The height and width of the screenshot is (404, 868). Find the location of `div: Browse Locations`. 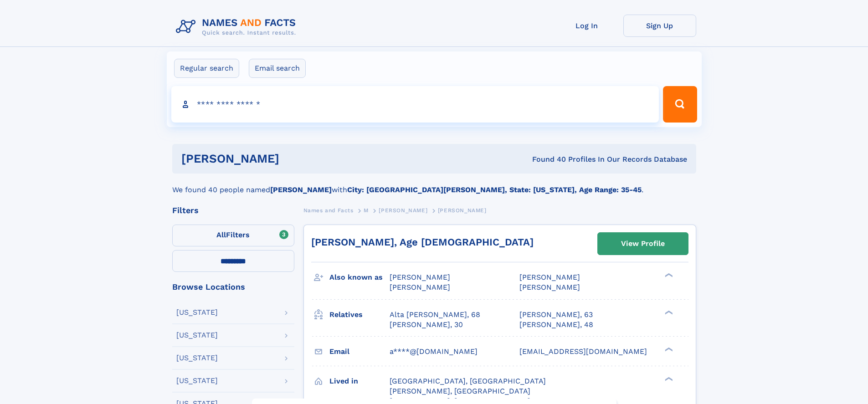

div: Browse Locations is located at coordinates (233, 287).